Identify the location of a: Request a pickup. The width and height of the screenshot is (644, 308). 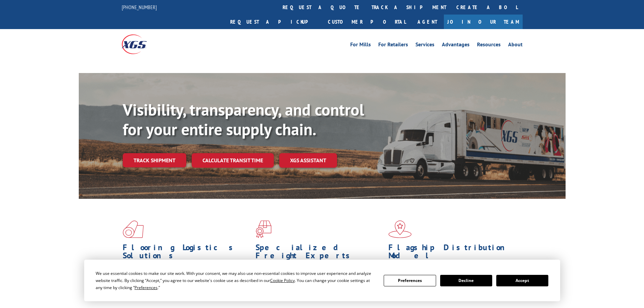
(274, 22).